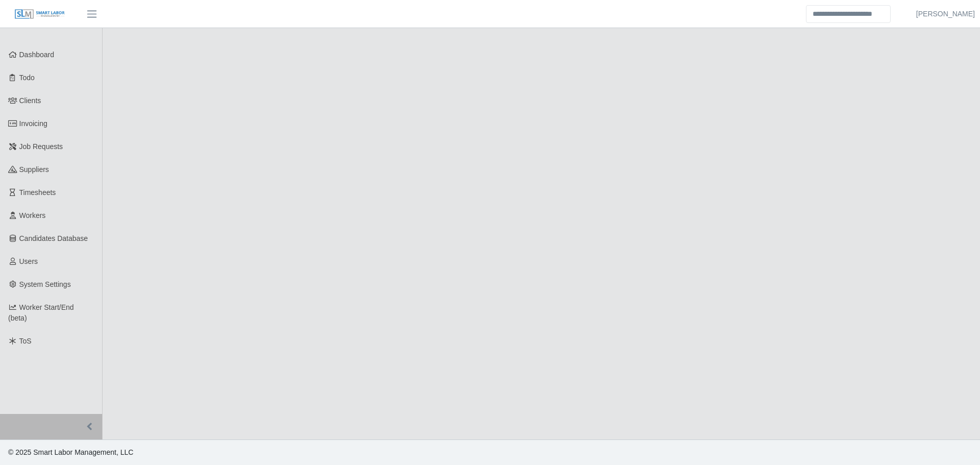 The width and height of the screenshot is (980, 465). Describe the element at coordinates (37, 55) in the screenshot. I see `span: Dashboard` at that location.